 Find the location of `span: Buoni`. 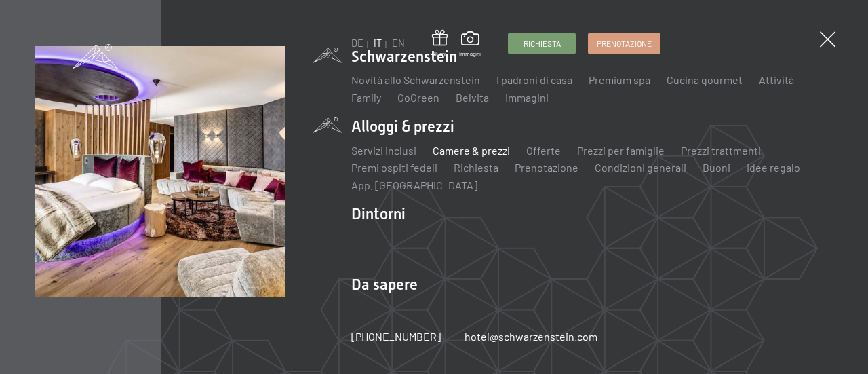

span: Buoni is located at coordinates (440, 53).